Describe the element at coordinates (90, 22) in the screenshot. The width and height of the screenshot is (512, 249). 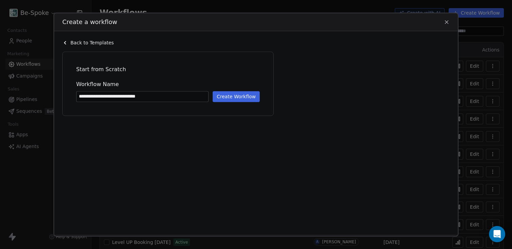
I see `span: Create a workflow` at that location.